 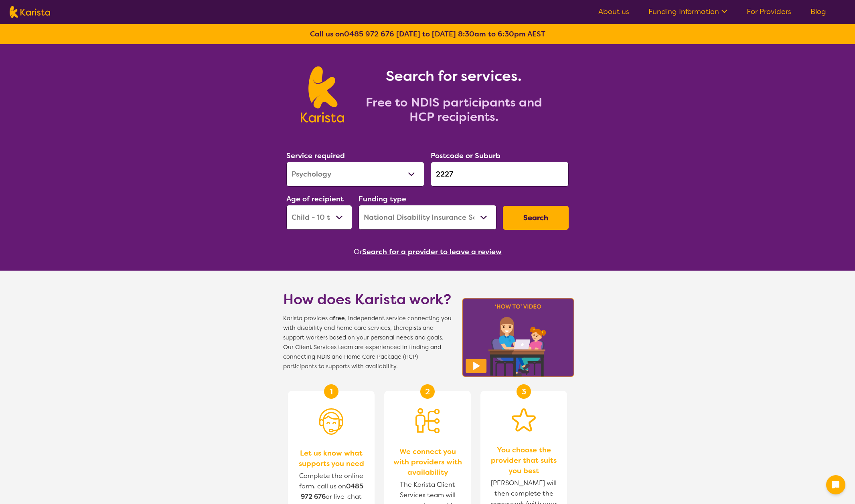 What do you see at coordinates (454, 110) in the screenshot?
I see `h2: Free to NDIS participants and HCP recipients.` at bounding box center [454, 110].